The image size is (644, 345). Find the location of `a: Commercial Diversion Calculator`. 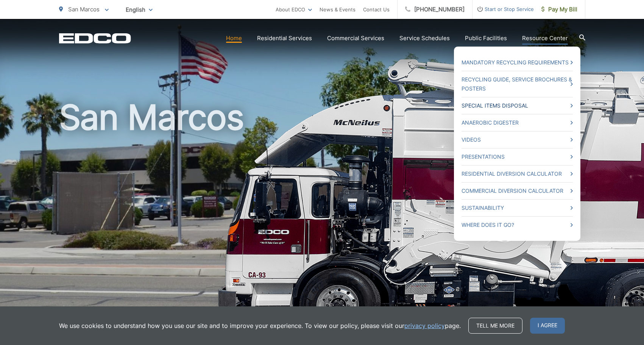

a: Commercial Diversion Calculator is located at coordinates (517, 191).